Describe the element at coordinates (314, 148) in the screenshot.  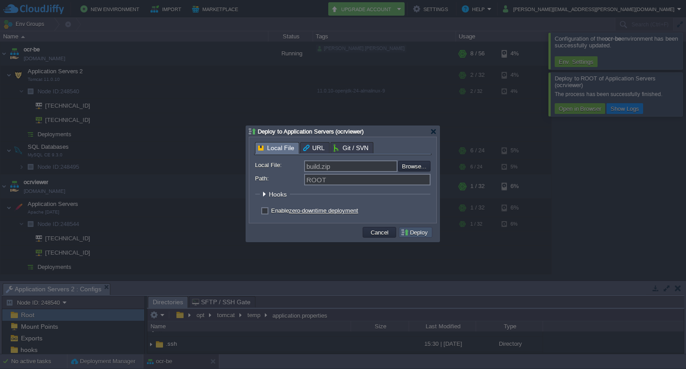
I see `span: URL` at that location.